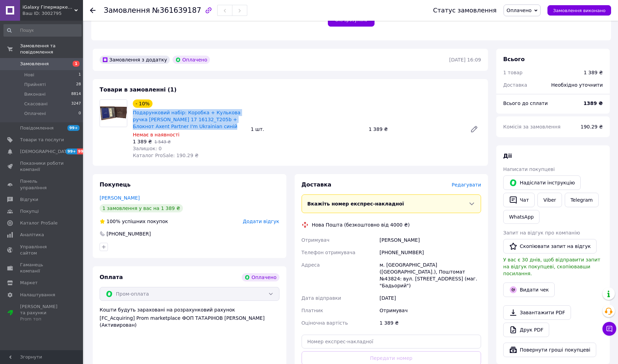 Image resolution: width=618 pixels, height=364 pixels. What do you see at coordinates (35, 84) in the screenshot?
I see `span: Прийняті` at bounding box center [35, 84].